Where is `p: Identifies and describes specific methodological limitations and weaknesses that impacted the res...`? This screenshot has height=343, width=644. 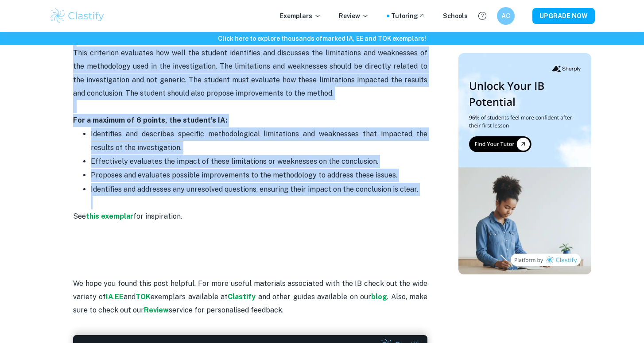
p: Identifies and describes specific methodological limitations and weaknesses that impacted the res... is located at coordinates (259, 141).